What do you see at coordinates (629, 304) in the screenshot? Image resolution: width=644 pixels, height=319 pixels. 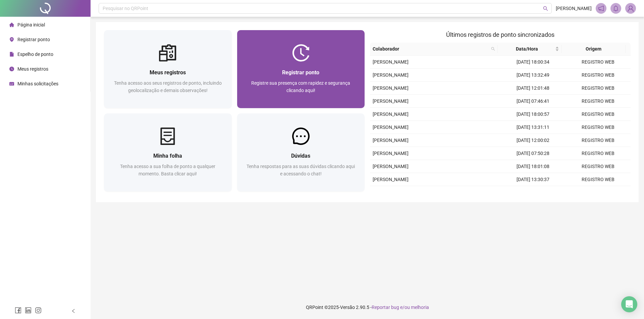 I see `div: Open Intercom Messenger` at bounding box center [629, 304].